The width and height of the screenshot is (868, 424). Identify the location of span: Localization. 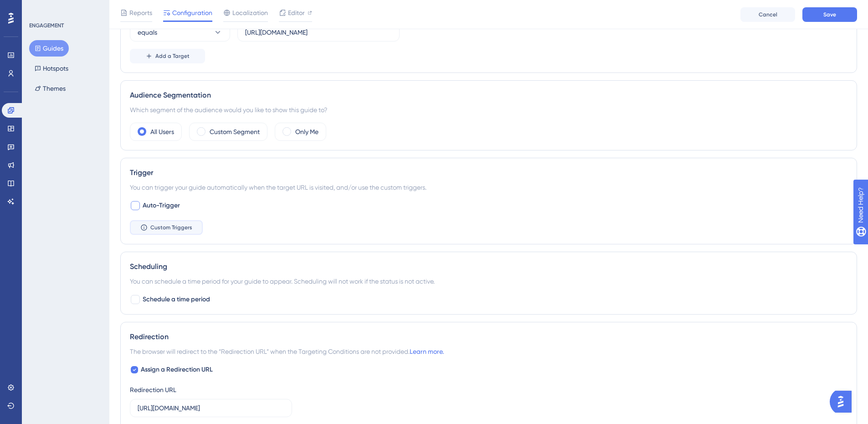
(250, 12).